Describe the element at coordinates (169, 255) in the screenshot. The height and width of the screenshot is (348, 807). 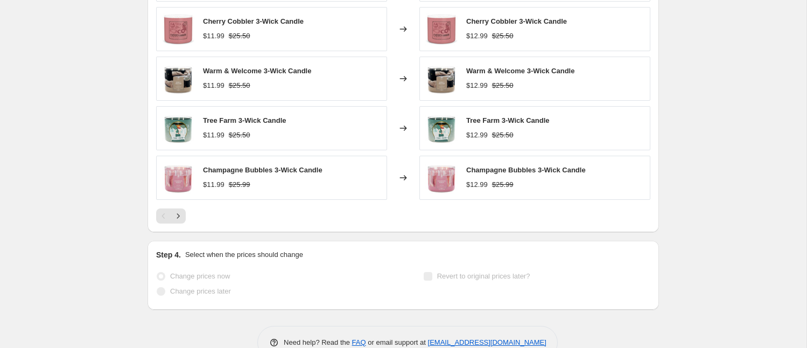
I see `h2: Step 4.` at that location.